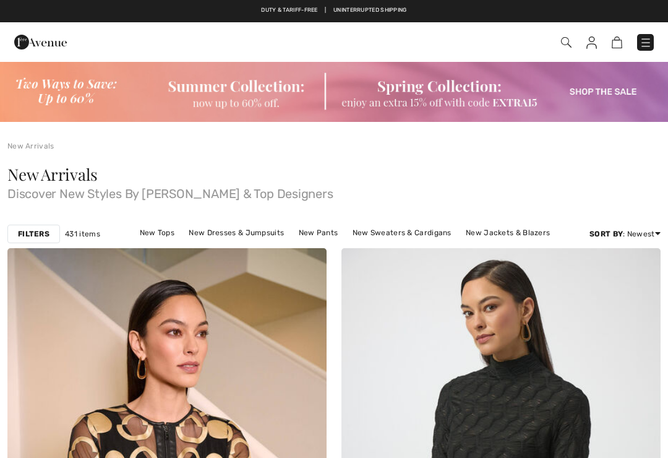 The width and height of the screenshot is (668, 458). I want to click on img: My Info, so click(592, 43).